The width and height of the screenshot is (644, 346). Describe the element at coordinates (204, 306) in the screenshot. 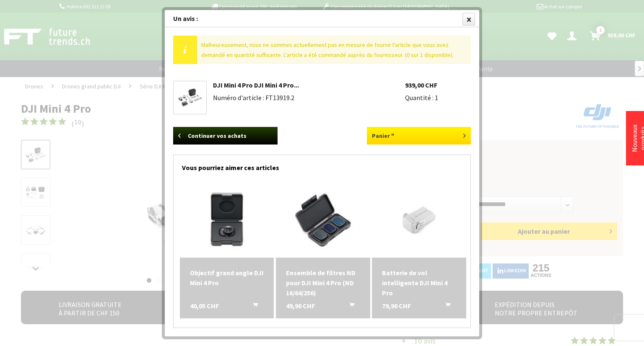

I see `font: 40,05 CHF` at that location.